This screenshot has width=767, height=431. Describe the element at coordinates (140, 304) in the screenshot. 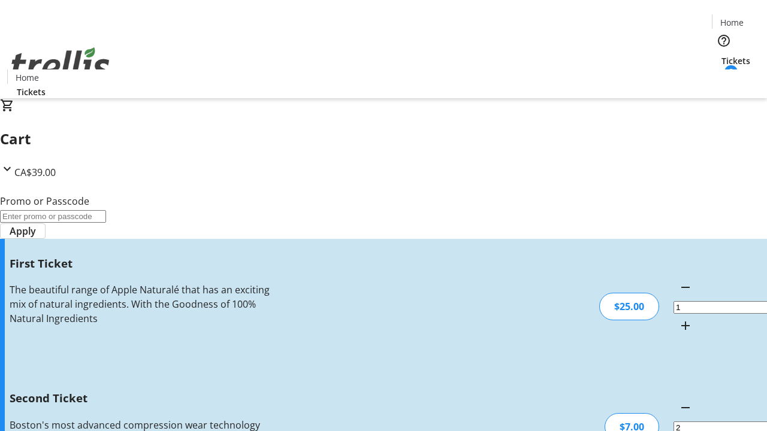

I see `div: The beautiful range of Apple Naturalé that has an exciting mix of natural ingredients. With the G...` at that location.